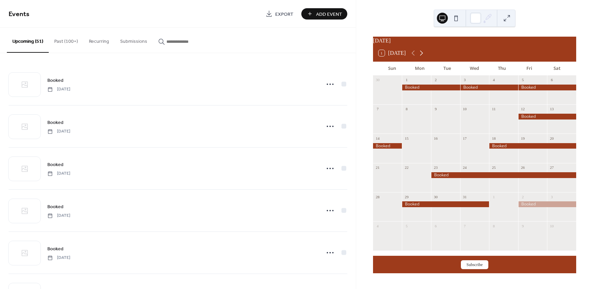 The height and width of the screenshot is (289, 593). What do you see at coordinates (406, 197) in the screenshot?
I see `div: 29` at bounding box center [406, 197].